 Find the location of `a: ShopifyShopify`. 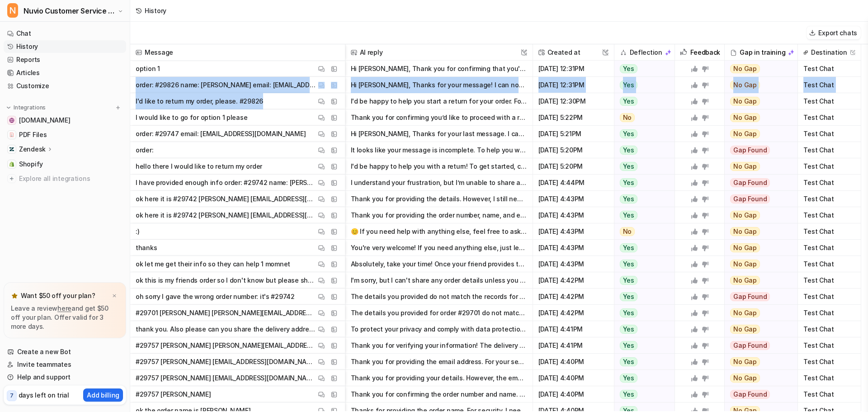

a: ShopifyShopify is located at coordinates (65, 164).